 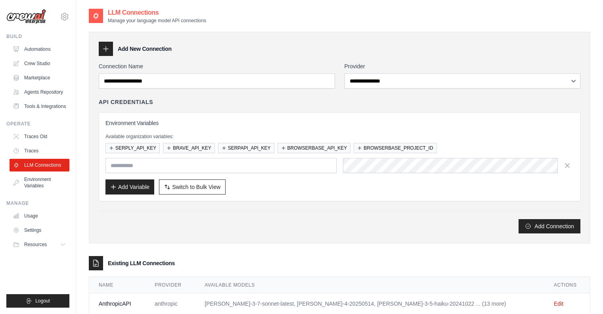 I want to click on a: Automations, so click(x=39, y=49).